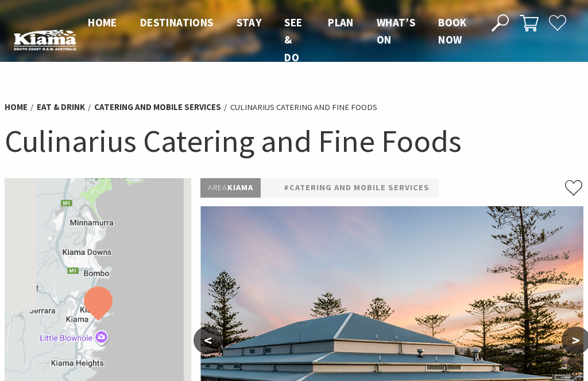 The width and height of the screenshot is (588, 381). What do you see at coordinates (304, 107) in the screenshot?
I see `li: Culinarius Catering and Fine Foods` at bounding box center [304, 107].